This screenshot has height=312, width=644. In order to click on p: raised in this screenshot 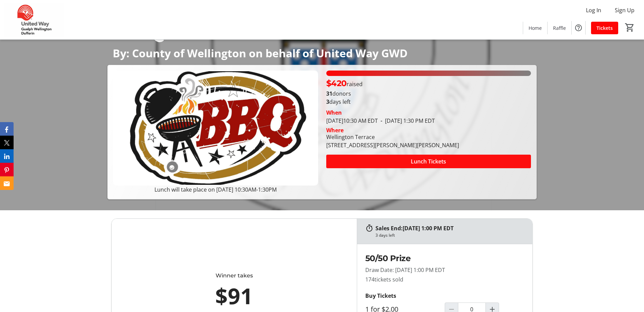, I will do `click(344, 83)`.